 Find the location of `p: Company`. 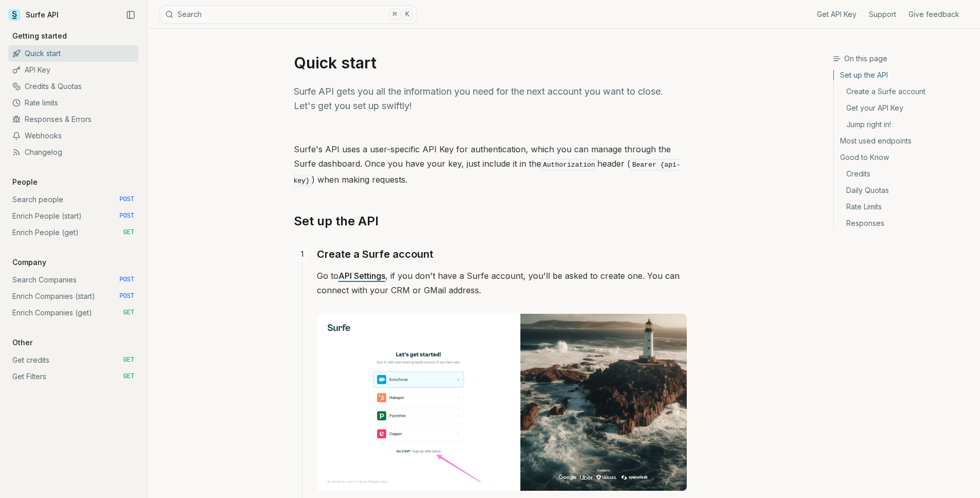

p: Company is located at coordinates (29, 263).